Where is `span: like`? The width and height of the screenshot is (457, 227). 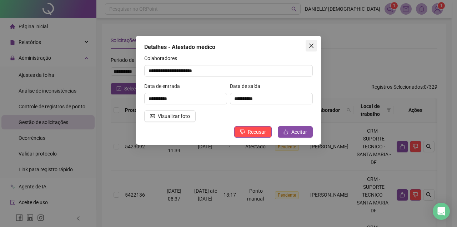
span: like is located at coordinates (286, 132).